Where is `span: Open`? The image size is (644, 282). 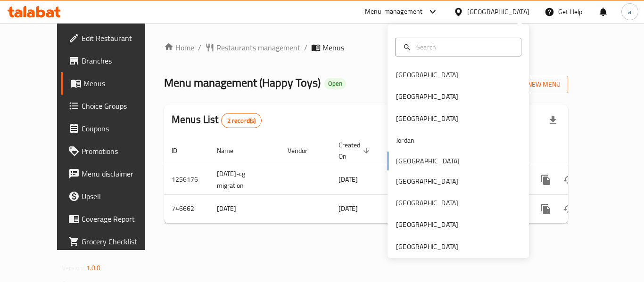
span: Open is located at coordinates (335, 84).